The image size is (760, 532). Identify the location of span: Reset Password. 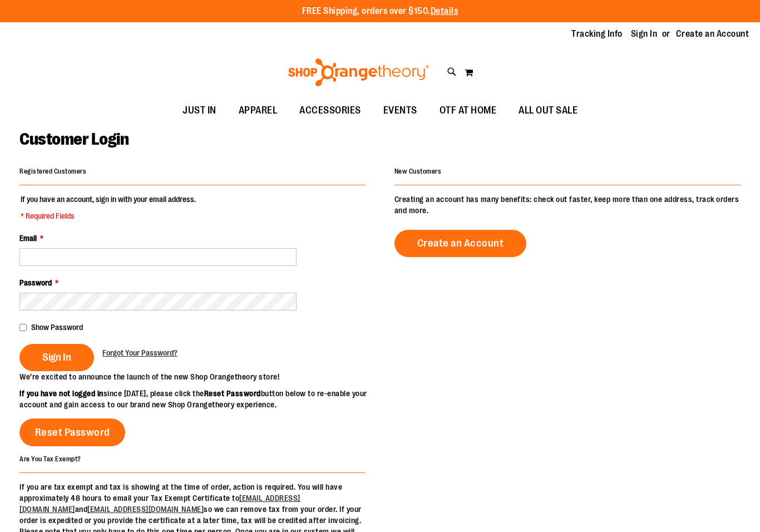
(72, 432).